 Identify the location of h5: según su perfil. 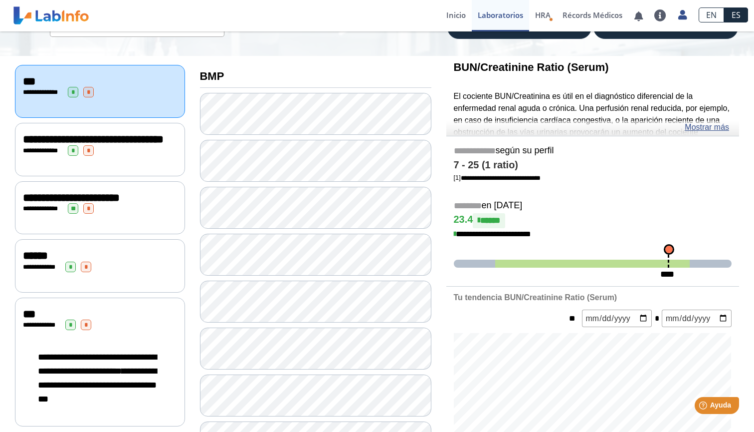
(593, 151).